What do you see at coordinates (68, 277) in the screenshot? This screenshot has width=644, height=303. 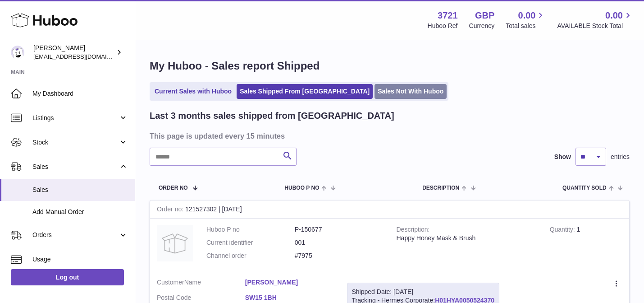 I see `a: Log out` at bounding box center [68, 277].